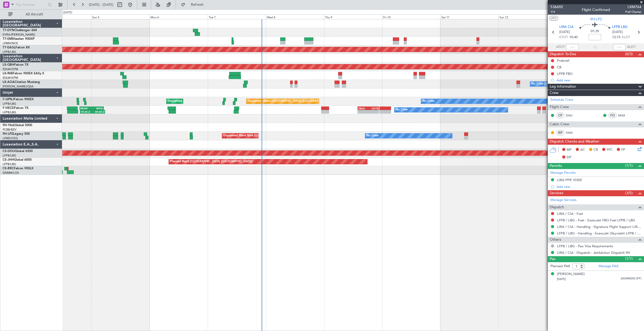 This screenshot has width=644, height=331. What do you see at coordinates (564, 38) in the screenshot?
I see `span: ETOT` at bounding box center [564, 38].